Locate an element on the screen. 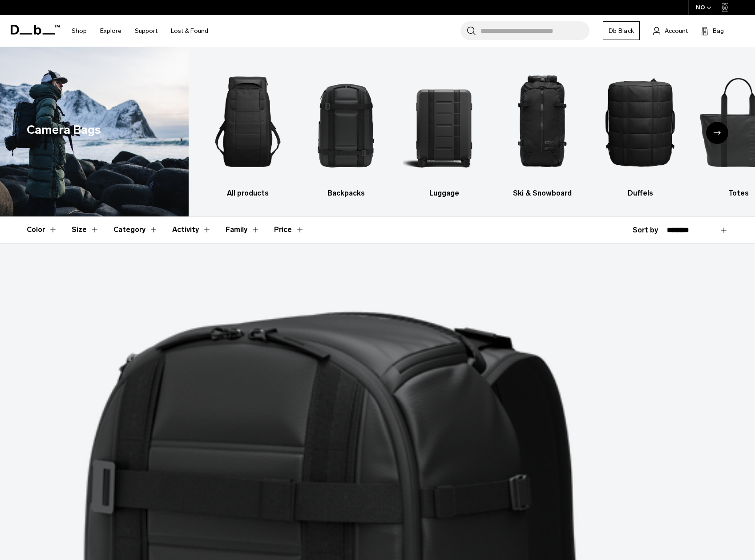 Image resolution: width=755 pixels, height=560 pixels. a: Support is located at coordinates (146, 30).